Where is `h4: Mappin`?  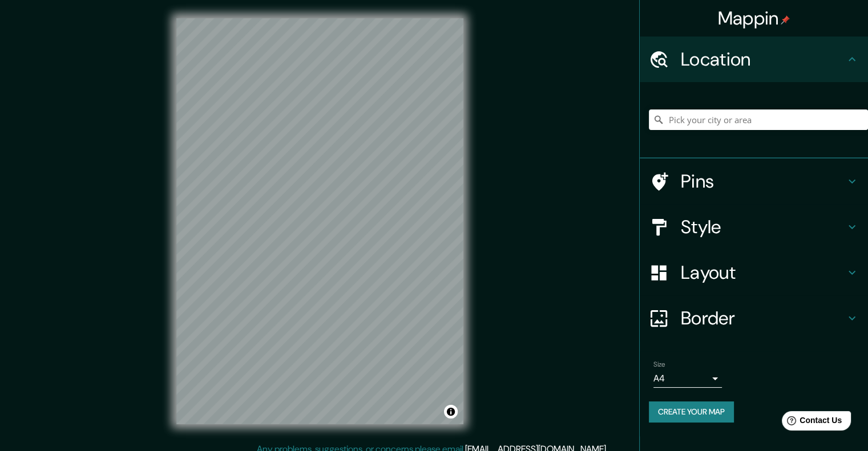 h4: Mappin is located at coordinates (754, 18).